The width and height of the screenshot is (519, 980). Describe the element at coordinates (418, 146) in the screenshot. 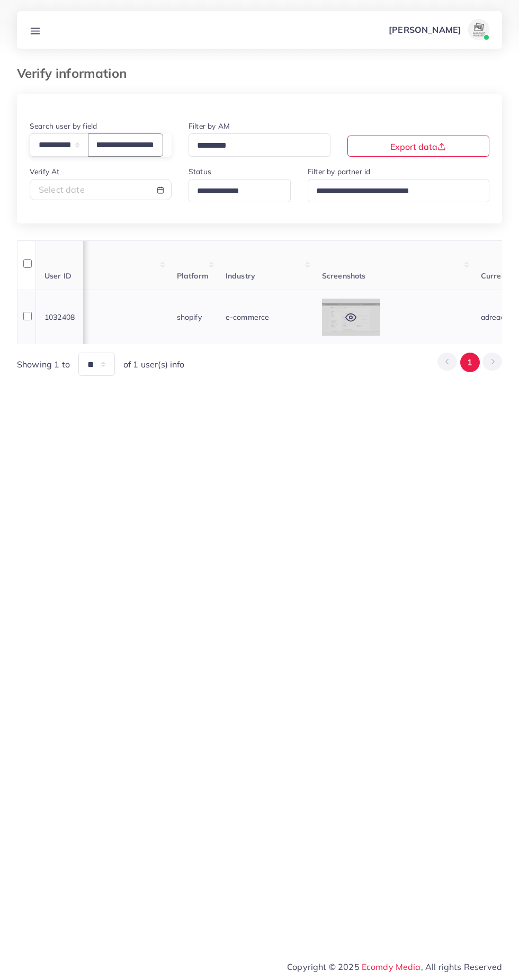

I see `span: Export data` at that location.